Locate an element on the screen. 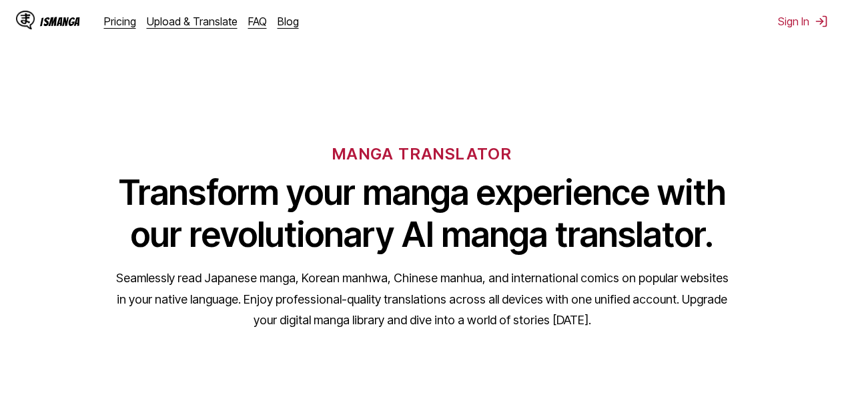 The height and width of the screenshot is (399, 844). img: Sign out is located at coordinates (821, 21).